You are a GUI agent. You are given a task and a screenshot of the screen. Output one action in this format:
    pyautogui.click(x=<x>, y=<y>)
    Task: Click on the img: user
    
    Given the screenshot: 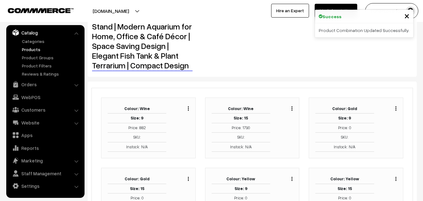 What is the action you would take?
    pyautogui.click(x=410, y=11)
    